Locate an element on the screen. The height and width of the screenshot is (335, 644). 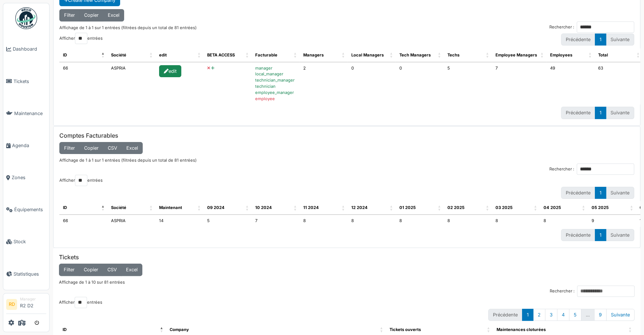
a: 4 is located at coordinates (563, 315).